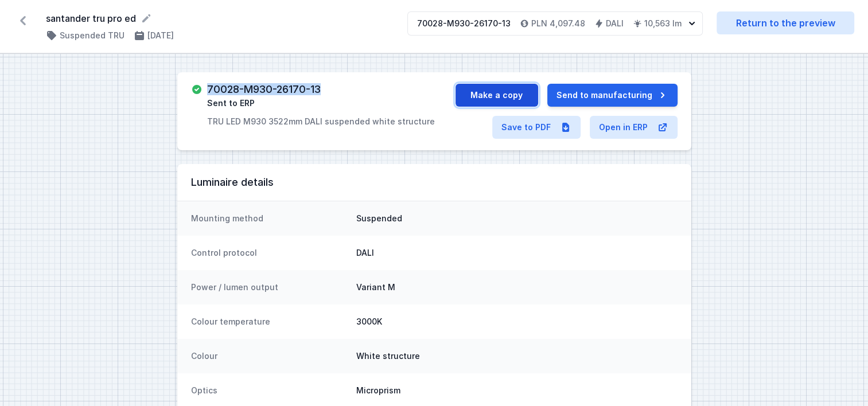 This screenshot has width=868, height=406. What do you see at coordinates (517, 356) in the screenshot?
I see `dd: White structure` at bounding box center [517, 356].